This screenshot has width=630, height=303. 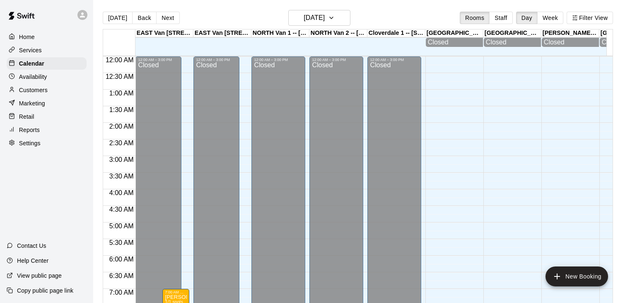 What do you see at coordinates (121, 159) in the screenshot?
I see `span: 3:00 AM` at bounding box center [121, 159].